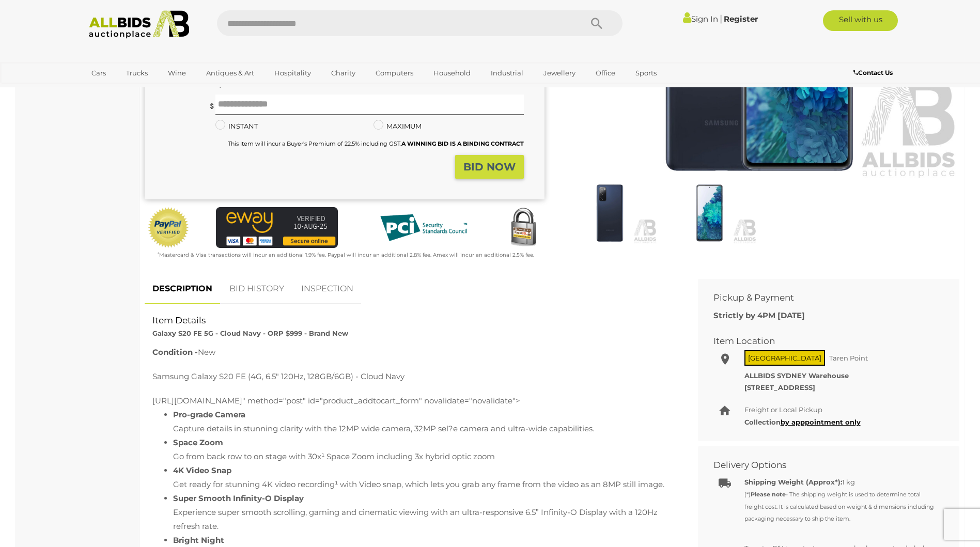 Image resolution: width=980 pixels, height=547 pixels. Describe the element at coordinates (860, 20) in the screenshot. I see `a: Sell with us` at that location.